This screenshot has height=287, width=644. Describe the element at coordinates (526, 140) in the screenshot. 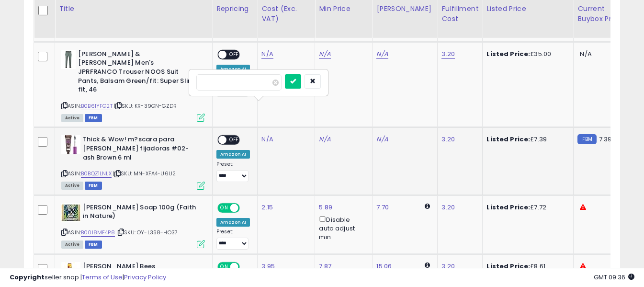

I see `div: £7.39` at that location.